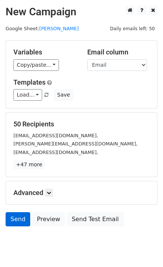 The image size is (163, 267). What do you see at coordinates (118, 52) in the screenshot?
I see `h5: Email column` at bounding box center [118, 52].